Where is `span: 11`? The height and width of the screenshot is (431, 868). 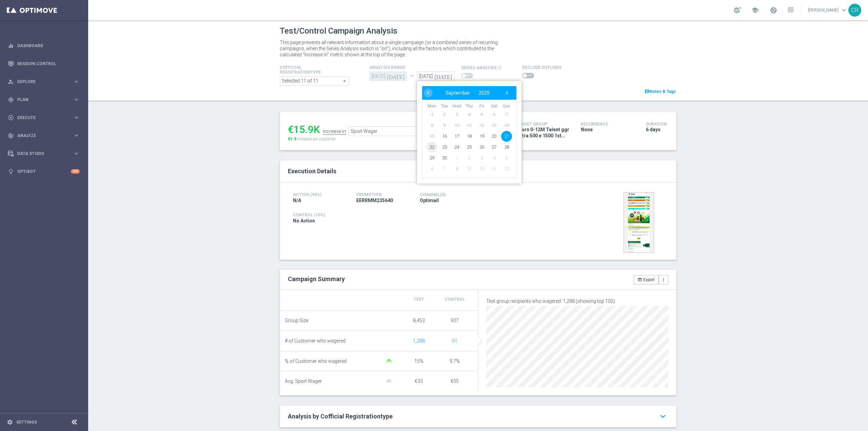
span: 11 is located at coordinates (469, 126).